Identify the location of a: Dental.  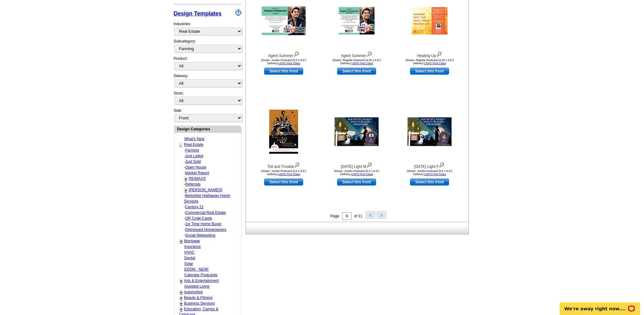
(190, 258).